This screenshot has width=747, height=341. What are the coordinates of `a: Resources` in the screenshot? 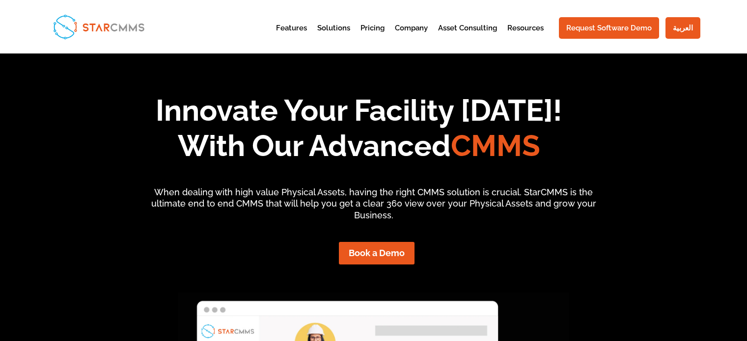 It's located at (525, 36).